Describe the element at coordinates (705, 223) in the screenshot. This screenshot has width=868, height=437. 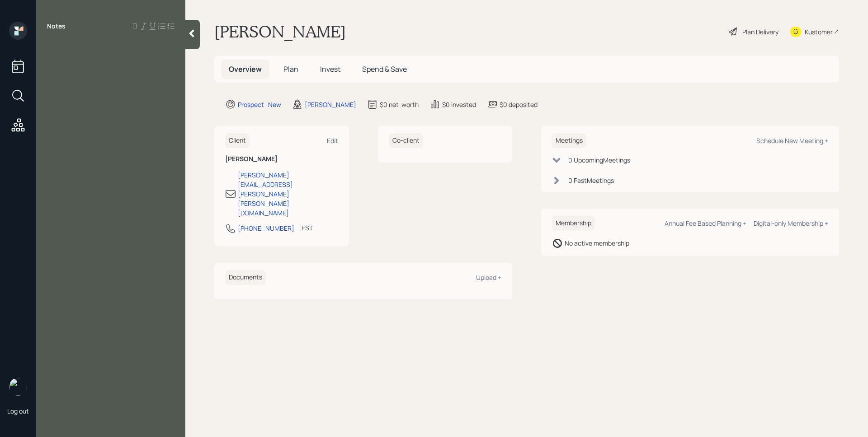
I see `div: Annual Fee Based Planning +` at that location.